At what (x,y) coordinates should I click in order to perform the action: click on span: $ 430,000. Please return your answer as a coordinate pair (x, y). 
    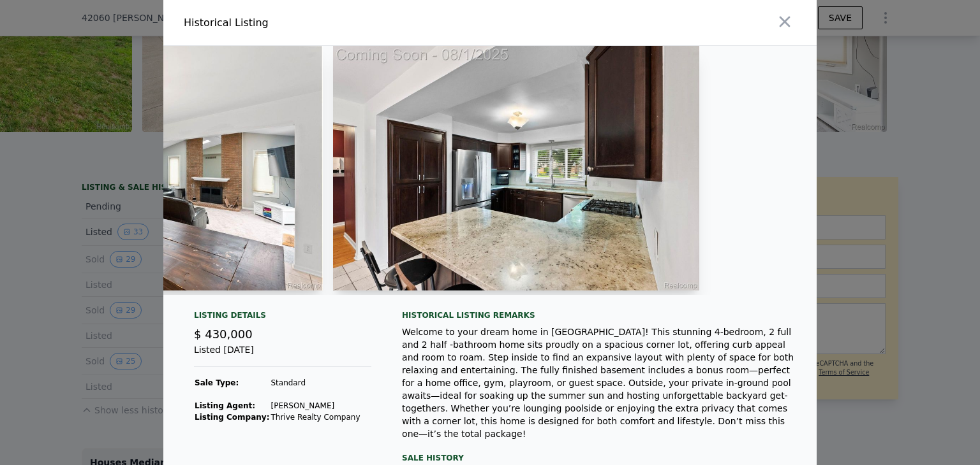
    Looking at the image, I should click on (223, 334).